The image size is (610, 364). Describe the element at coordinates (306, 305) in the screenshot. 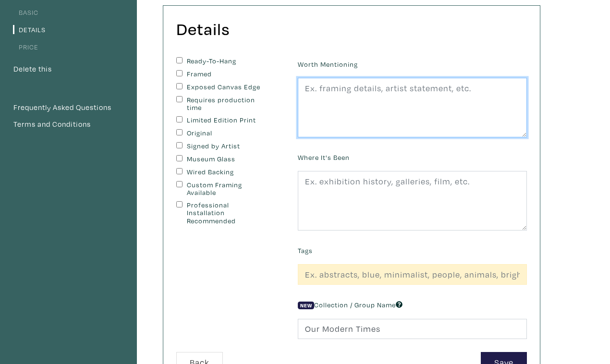

I see `span: New` at that location.